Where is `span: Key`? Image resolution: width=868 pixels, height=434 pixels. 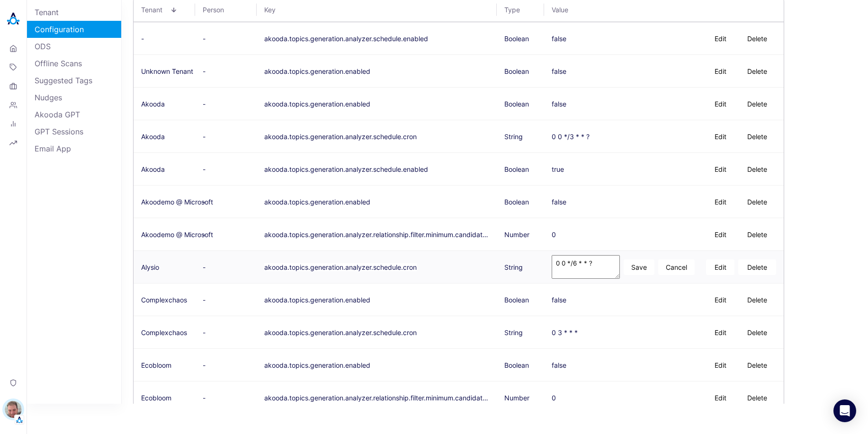
span: Key is located at coordinates (374, 9).